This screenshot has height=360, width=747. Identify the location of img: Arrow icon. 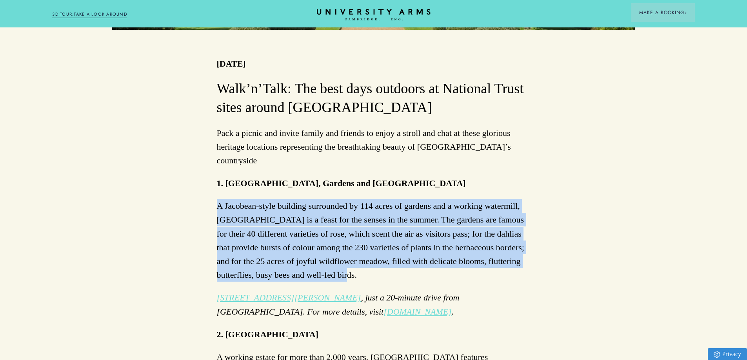
(685, 13).